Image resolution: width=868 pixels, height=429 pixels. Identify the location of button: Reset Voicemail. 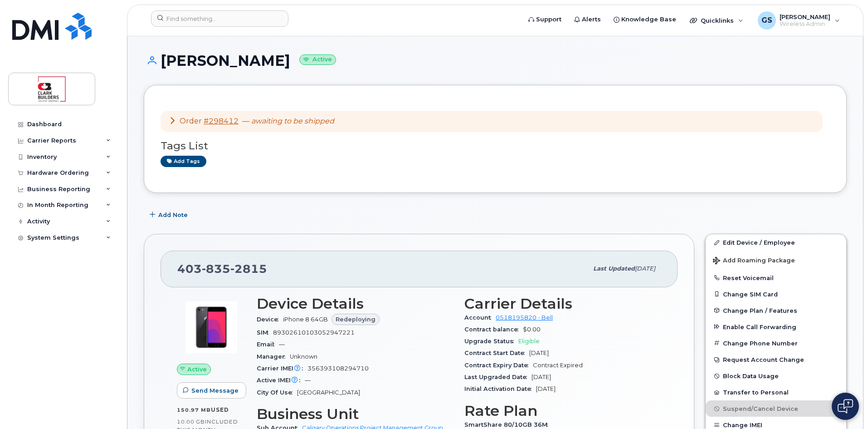
(776, 277).